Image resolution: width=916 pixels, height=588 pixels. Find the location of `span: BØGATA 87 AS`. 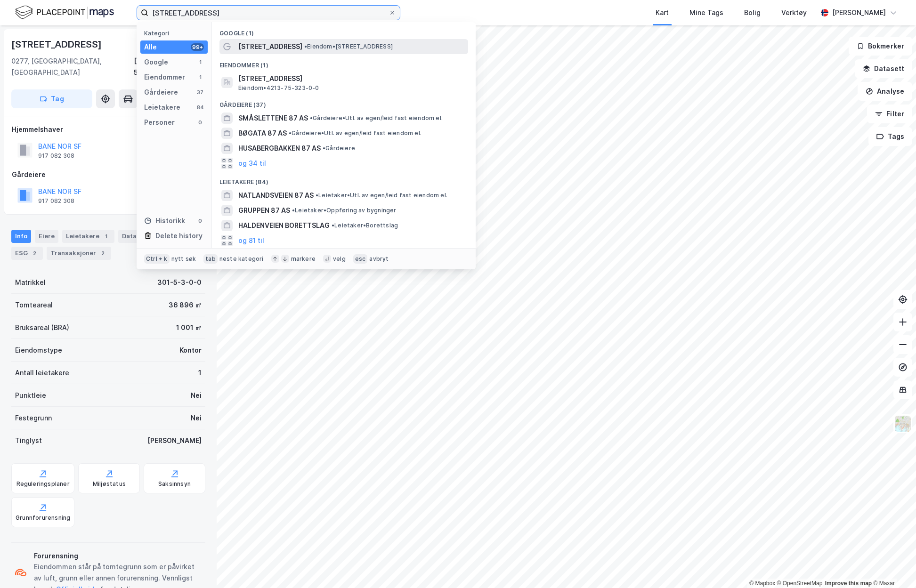

span: BØGATA 87 AS is located at coordinates (263, 133).